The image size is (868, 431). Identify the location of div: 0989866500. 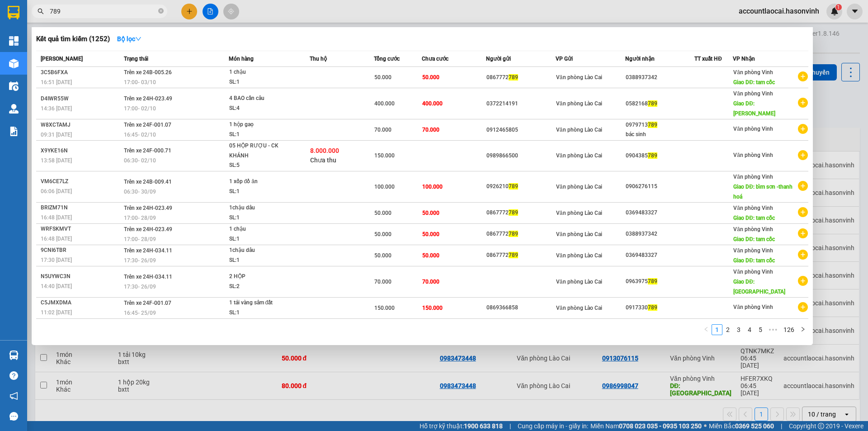
(520, 155).